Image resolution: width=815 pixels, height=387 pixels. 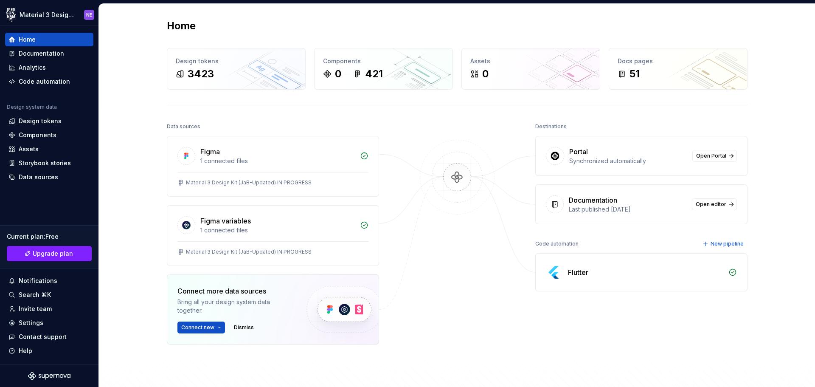 What do you see at coordinates (374, 74) in the screenshot?
I see `div: 421` at bounding box center [374, 74].